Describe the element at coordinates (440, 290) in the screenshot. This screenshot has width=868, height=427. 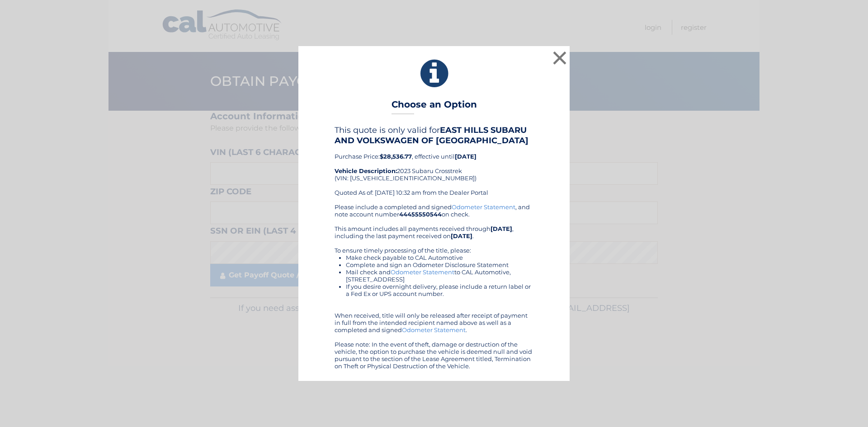
I see `li: If you desire overnight delivery, please include a return label or a Fed Ex or UPS account number.` at that location.